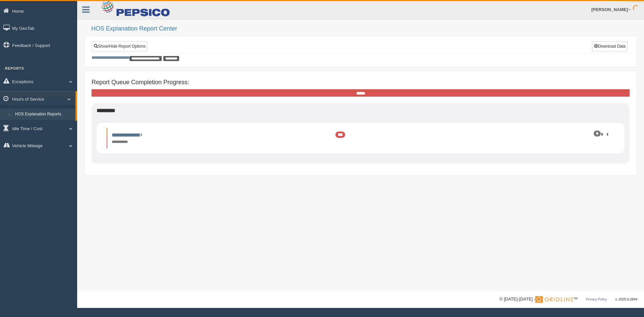 The image size is (644, 317). Describe the element at coordinates (361, 138) in the screenshot. I see `li: Expand` at that location.